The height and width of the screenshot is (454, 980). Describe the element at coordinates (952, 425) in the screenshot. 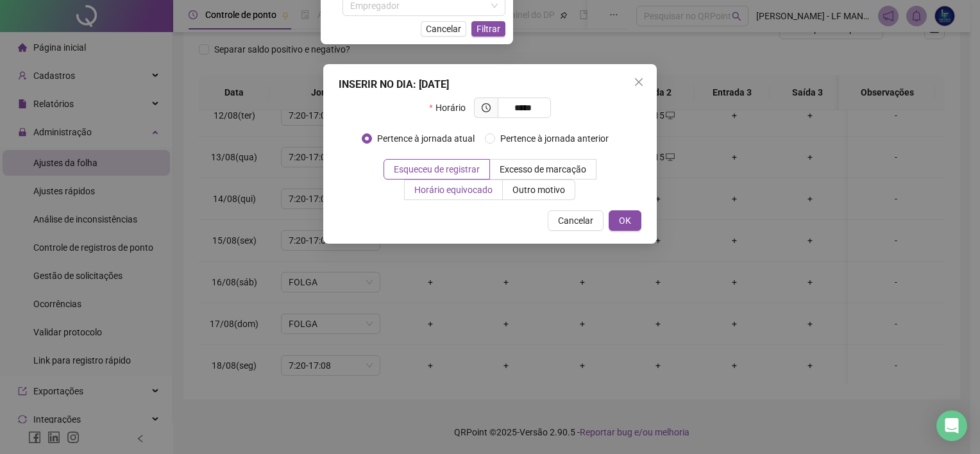

I see `div: Open Intercom Messenger` at that location.